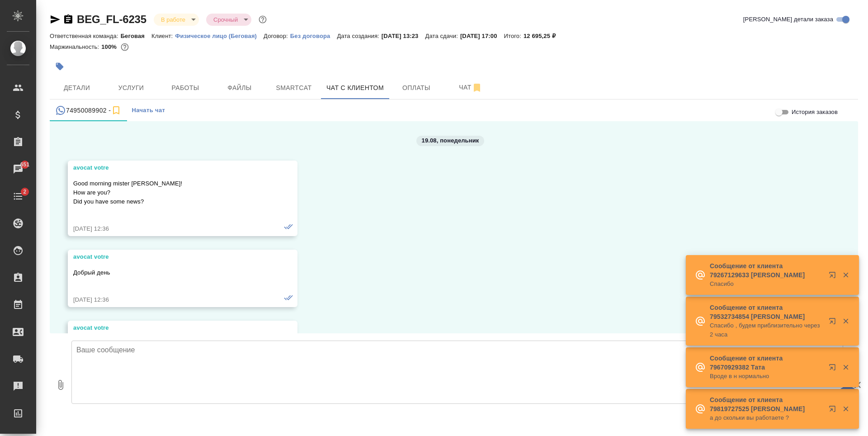 The width and height of the screenshot is (868, 436). Describe the element at coordinates (355, 88) in the screenshot. I see `span: Чат с клиентом` at that location.